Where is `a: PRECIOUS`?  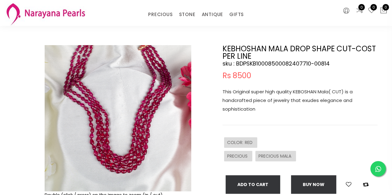
a: PRECIOUS is located at coordinates (160, 15).